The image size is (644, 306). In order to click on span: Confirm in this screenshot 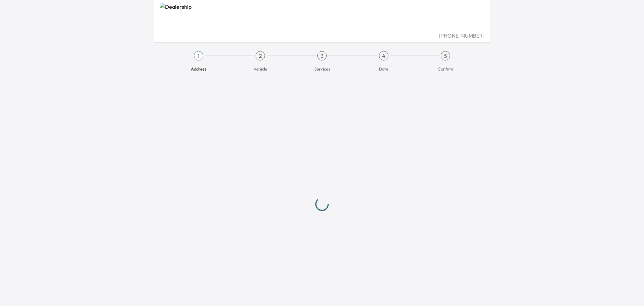, I will do `click(445, 69)`.